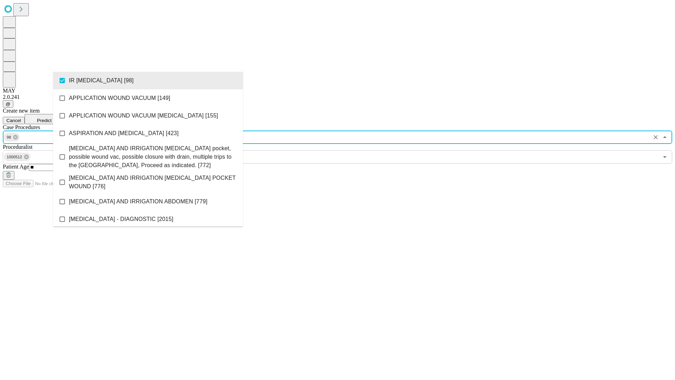 The width and height of the screenshot is (675, 380). I want to click on button: Predict, so click(41, 119).